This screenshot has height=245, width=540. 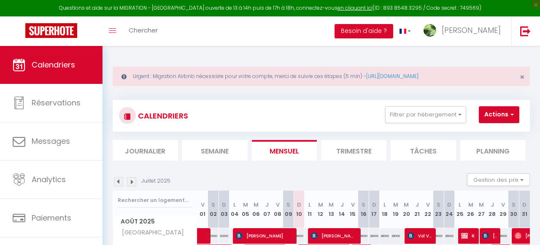 I want to click on th: 04, so click(x=235, y=209).